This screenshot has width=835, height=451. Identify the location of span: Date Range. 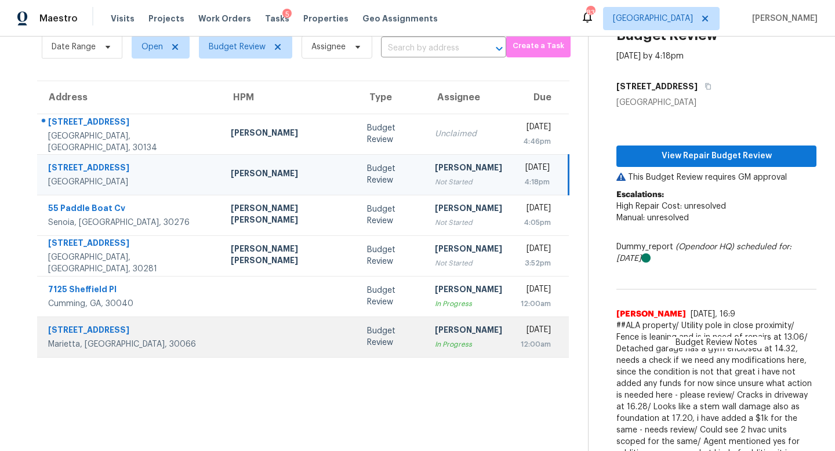
(74, 47).